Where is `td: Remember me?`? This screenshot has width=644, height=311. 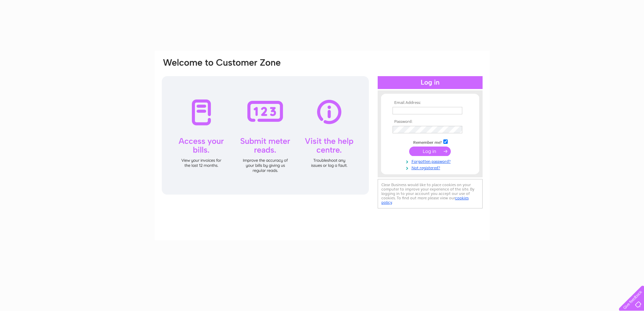 td: Remember me? is located at coordinates (430, 142).